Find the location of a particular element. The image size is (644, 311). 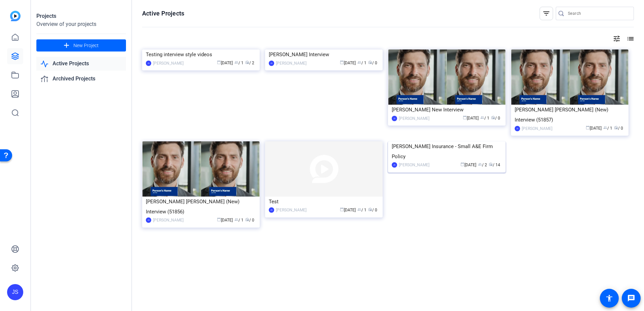

mat-icon: accessibility is located at coordinates (610, 298).